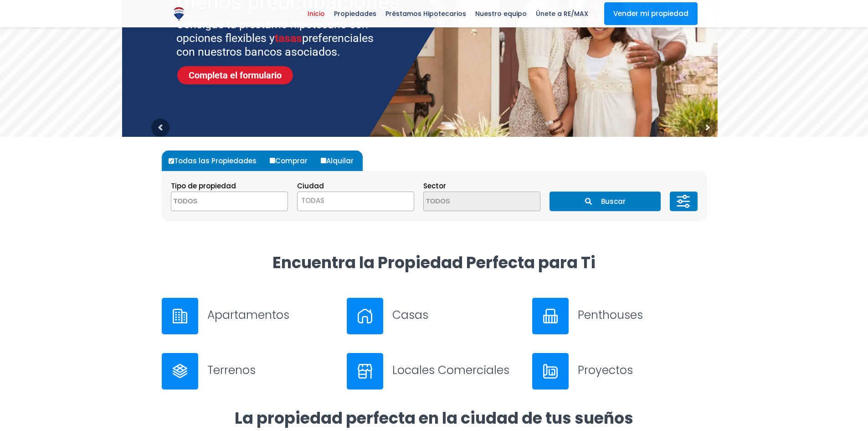 The width and height of the screenshot is (868, 431). Describe the element at coordinates (642, 370) in the screenshot. I see `h3: Proyectos` at that location.